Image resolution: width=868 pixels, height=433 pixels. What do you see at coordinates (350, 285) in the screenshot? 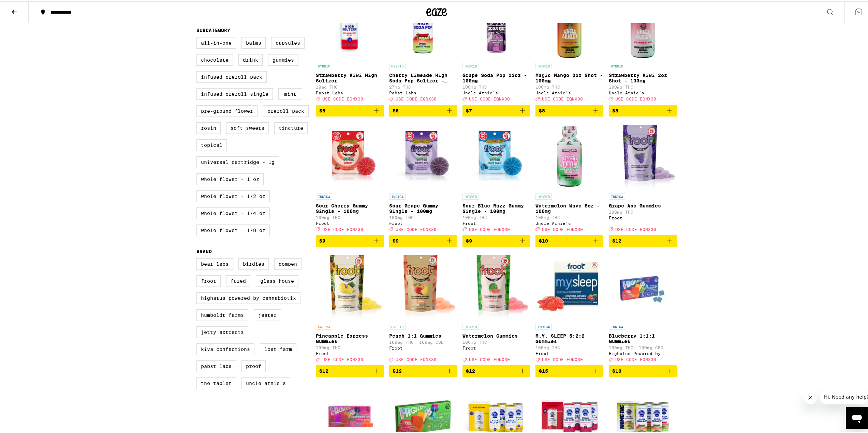
I see `img: Froot - Pineapple Express Gummies` at bounding box center [350, 285].